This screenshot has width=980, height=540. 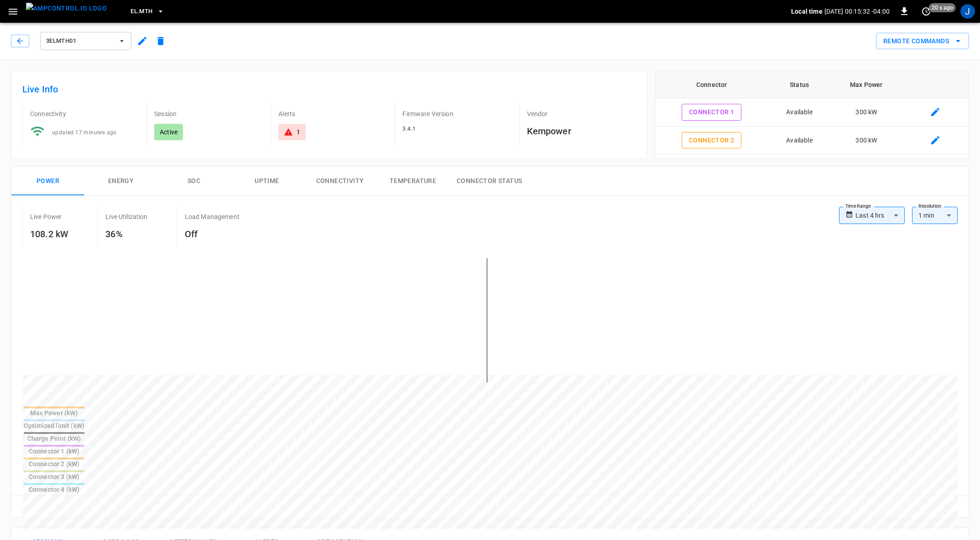 I want to click on button: 3ELMTH01, so click(x=86, y=41).